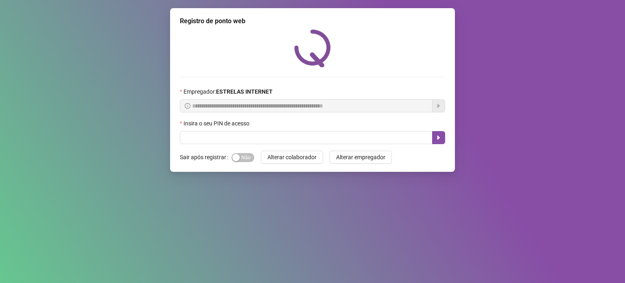 The image size is (625, 283). Describe the element at coordinates (188, 106) in the screenshot. I see `span: info-circle` at that location.